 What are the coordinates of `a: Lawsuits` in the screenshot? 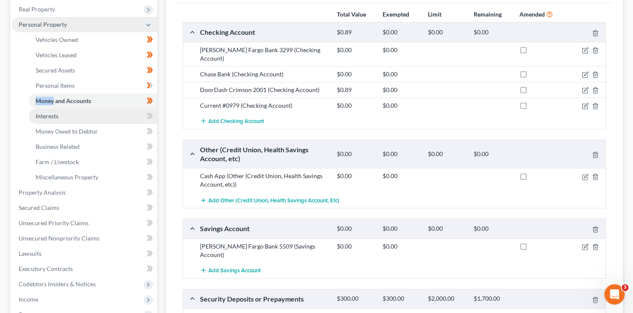 It's located at (84, 253).